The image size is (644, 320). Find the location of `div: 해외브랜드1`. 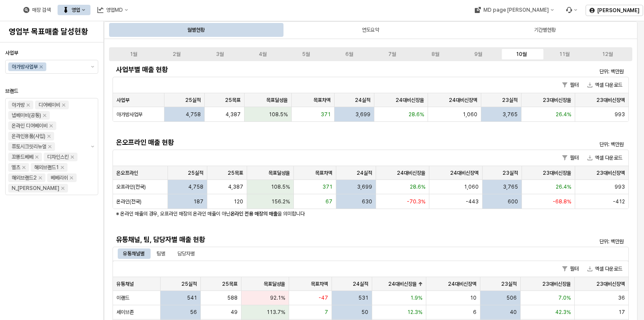

div: 해외브랜드1 is located at coordinates (46, 167).